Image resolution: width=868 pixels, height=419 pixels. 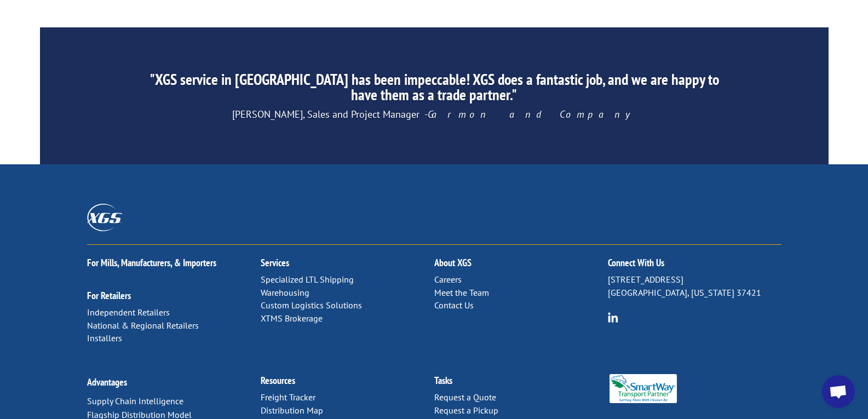 I want to click on a: Specialized LTL Shipping, so click(x=307, y=279).